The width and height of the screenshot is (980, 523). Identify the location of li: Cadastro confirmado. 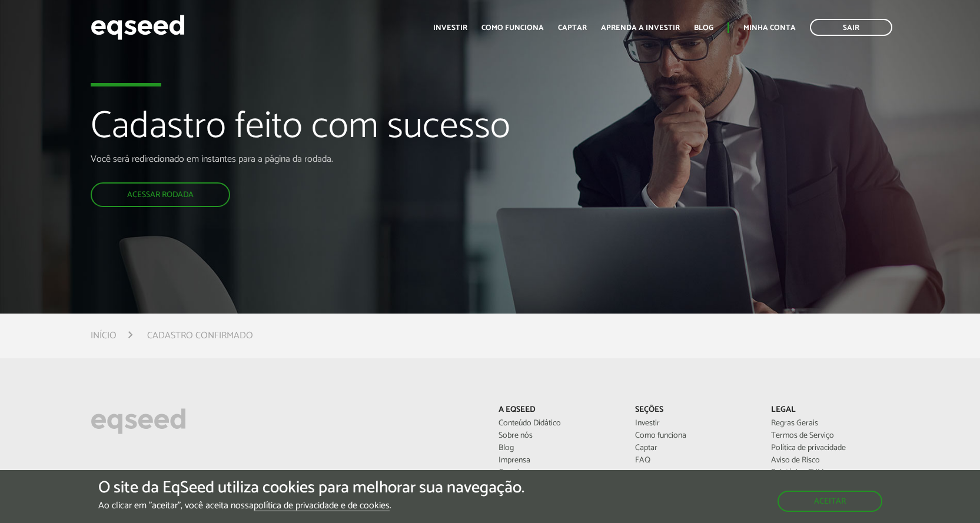
(200, 335).